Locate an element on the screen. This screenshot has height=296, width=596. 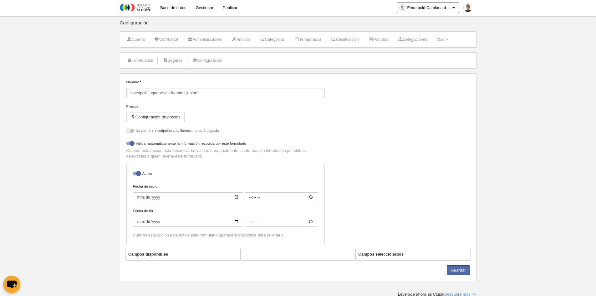
a: Cuenta is located at coordinates (136, 39).